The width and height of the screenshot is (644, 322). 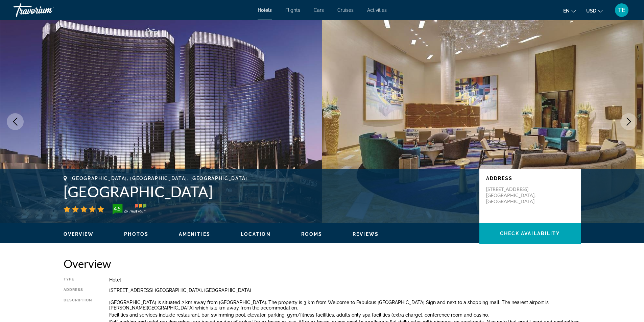 I want to click on button: Reviews, so click(x=365, y=234).